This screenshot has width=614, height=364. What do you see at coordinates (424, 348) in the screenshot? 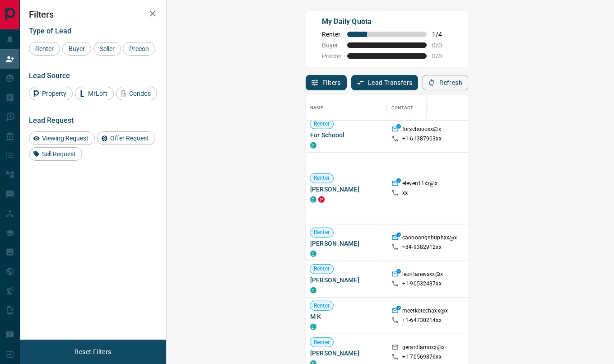
I see `p: gerardlamoxx@x` at bounding box center [424, 348].